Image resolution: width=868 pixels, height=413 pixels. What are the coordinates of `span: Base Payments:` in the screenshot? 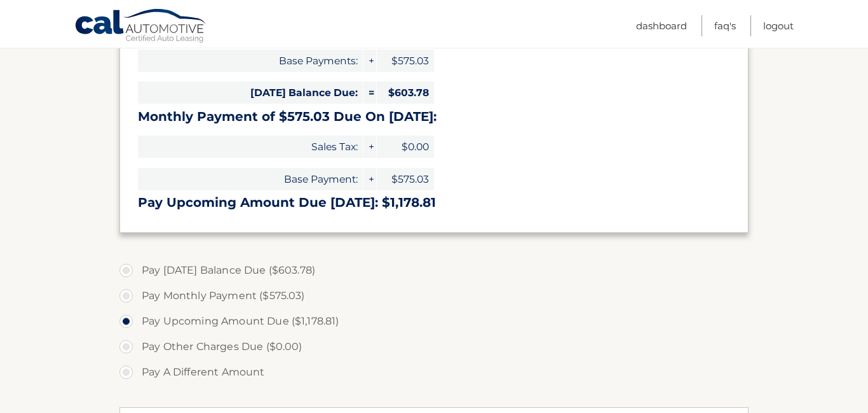 It's located at (251, 60).